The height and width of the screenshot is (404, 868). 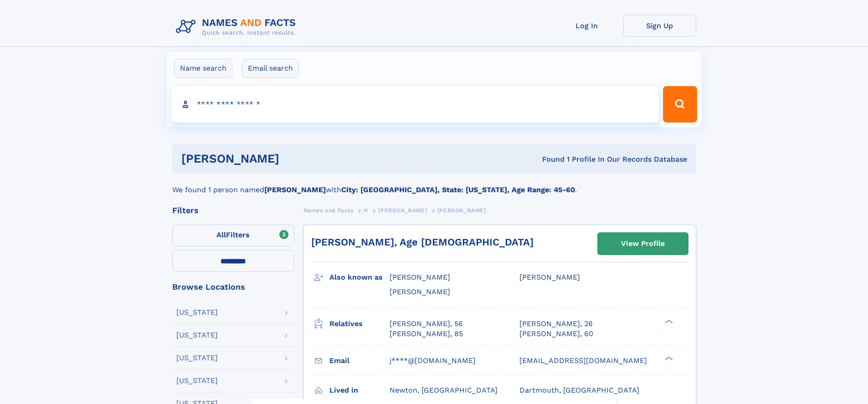 What do you see at coordinates (329, 210) in the screenshot?
I see `a: Names and Facts` at bounding box center [329, 210].